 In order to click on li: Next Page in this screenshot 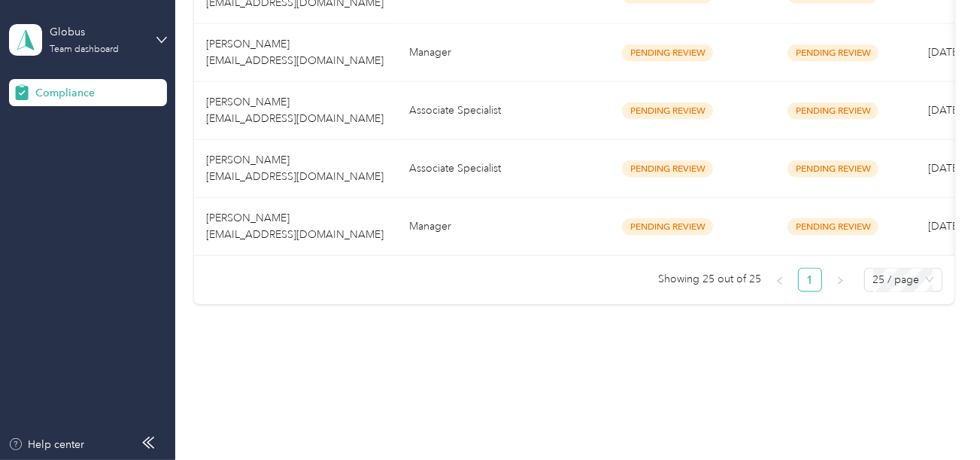, I will do `click(840, 280)`.